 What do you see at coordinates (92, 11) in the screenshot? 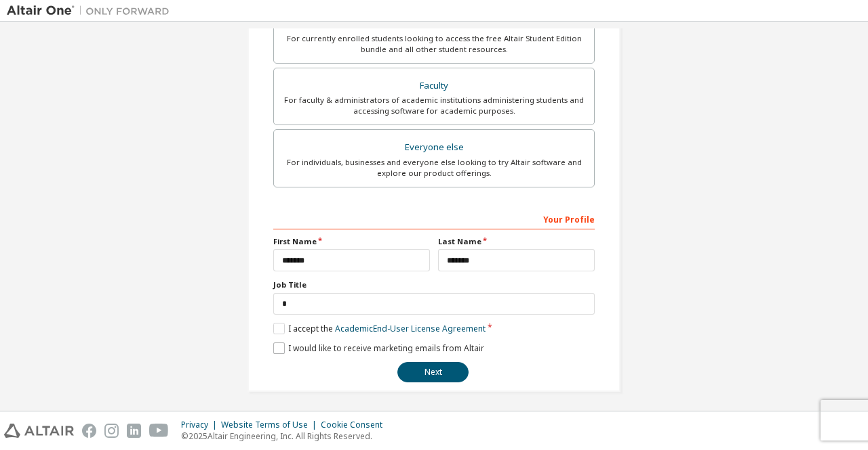
I see `img: Altair One` at bounding box center [92, 11].